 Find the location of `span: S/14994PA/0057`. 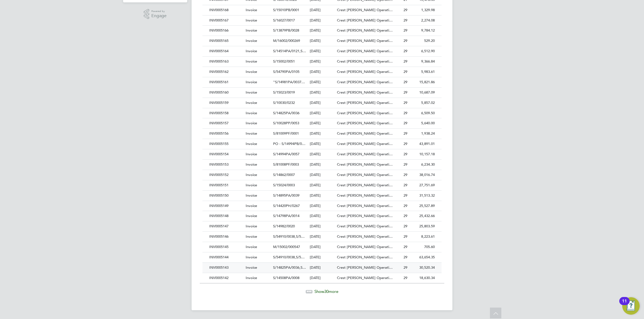

span: S/14994PA/0057 is located at coordinates (286, 154).